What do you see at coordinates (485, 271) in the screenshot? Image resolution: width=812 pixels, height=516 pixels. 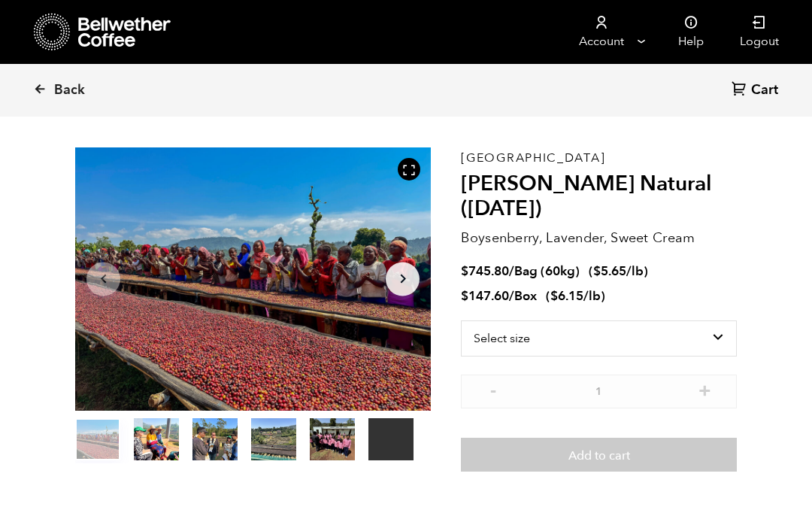 I see `bdi: 745.80` at bounding box center [485, 271].